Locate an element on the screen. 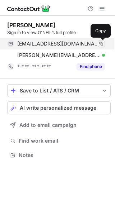 This screenshot has width=115, height=215. div: Sign in to view O'NEIL’s full profile is located at coordinates (59, 33).